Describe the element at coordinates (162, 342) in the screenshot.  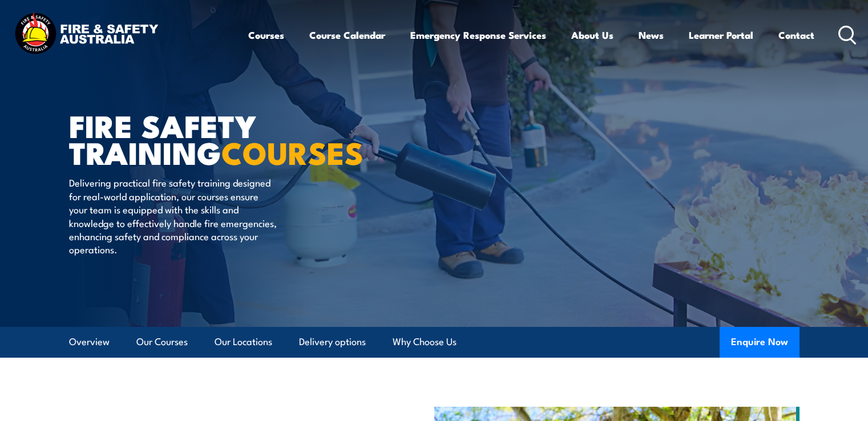
I see `a: Our Courses` at that location.